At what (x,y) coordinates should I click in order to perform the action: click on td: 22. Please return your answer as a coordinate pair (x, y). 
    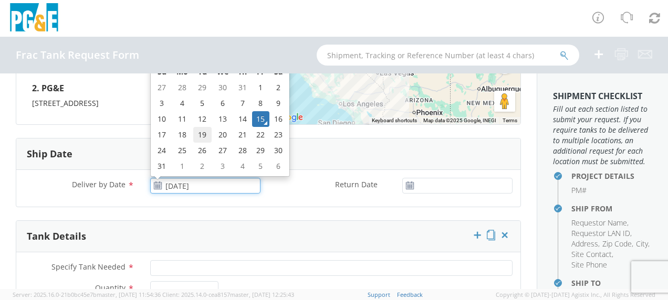
    Looking at the image, I should click on (261, 135).